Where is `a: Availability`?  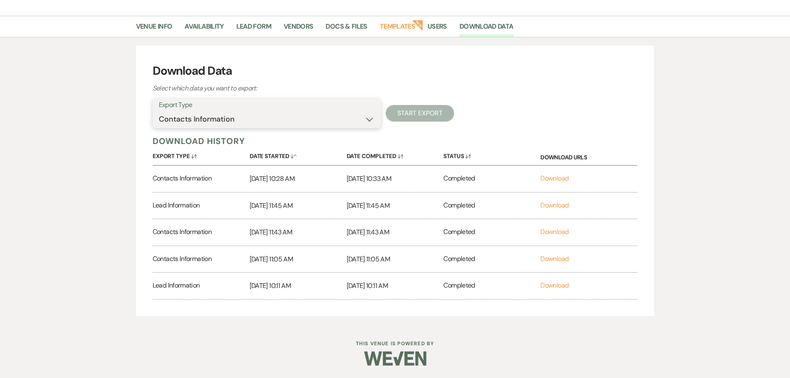 a: Availability is located at coordinates (204, 29).